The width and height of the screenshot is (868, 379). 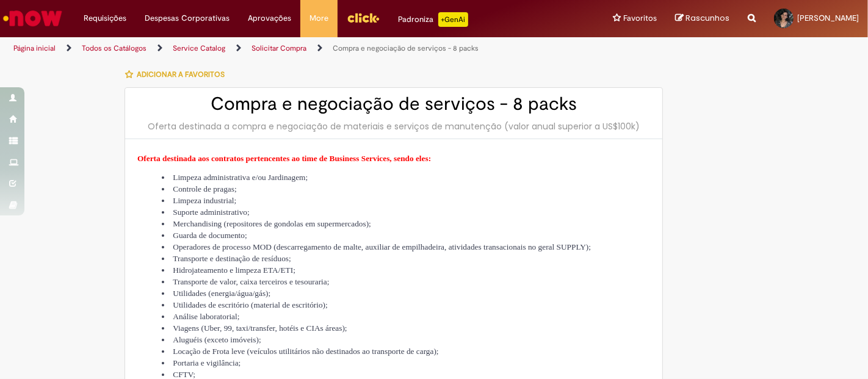 I want to click on span: Utilidades (energia/água/gás);, so click(x=221, y=293).